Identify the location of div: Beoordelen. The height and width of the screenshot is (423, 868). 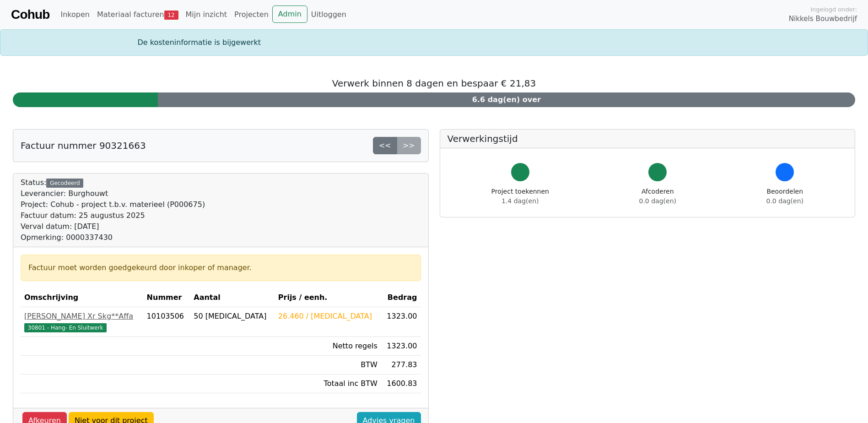
(785, 196).